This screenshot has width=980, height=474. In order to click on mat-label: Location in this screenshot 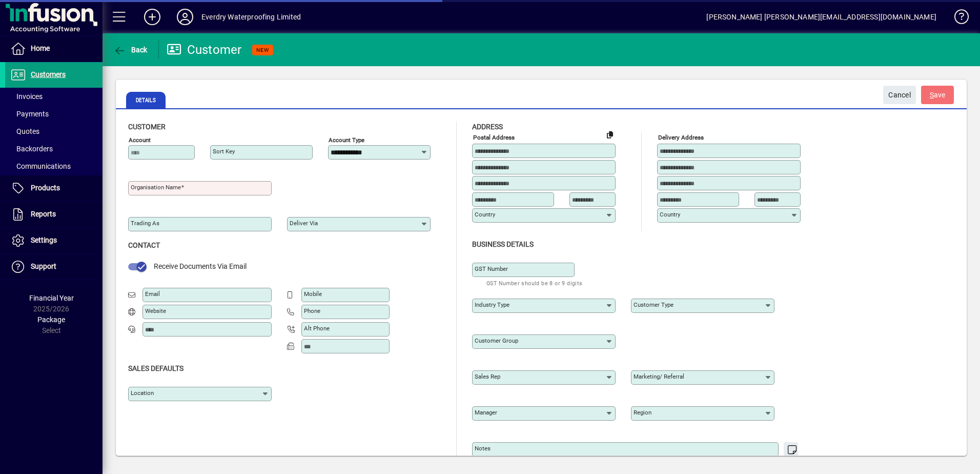, I will do `click(142, 393)`.